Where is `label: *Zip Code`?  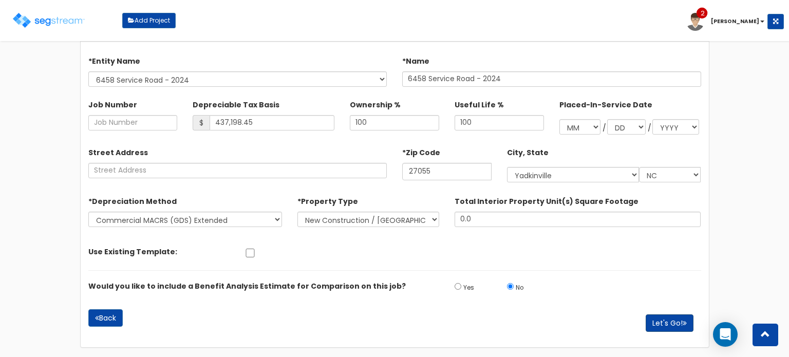
label: *Zip Code is located at coordinates (421, 150).